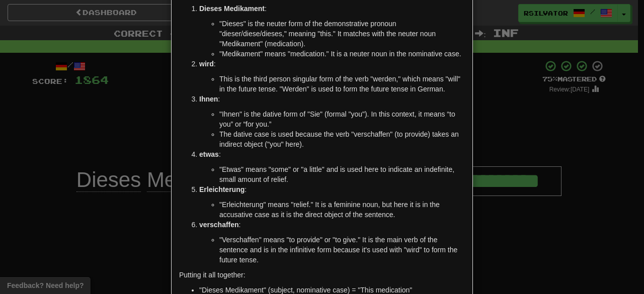 Image resolution: width=644 pixels, height=294 pixels. Describe the element at coordinates (342, 209) in the screenshot. I see `li: "Erleichterung" means "relief." It is a feminine noun, but here it is in the accusative case as i...` at that location.